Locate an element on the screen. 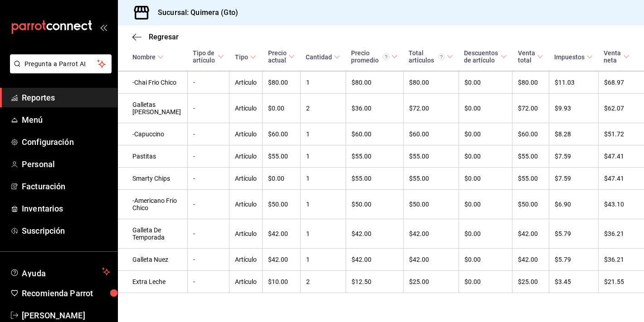 The image size is (644, 322). td: $6.90 is located at coordinates (574, 205).